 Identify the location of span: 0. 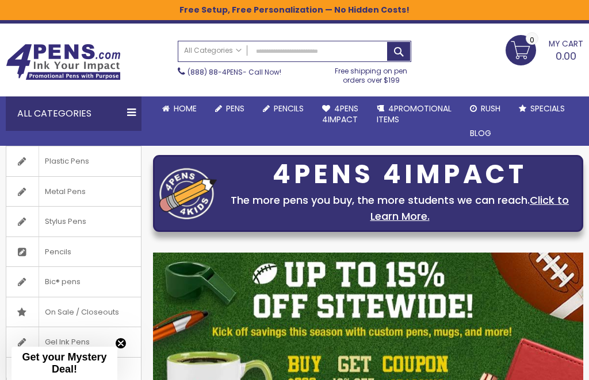
(532, 40).